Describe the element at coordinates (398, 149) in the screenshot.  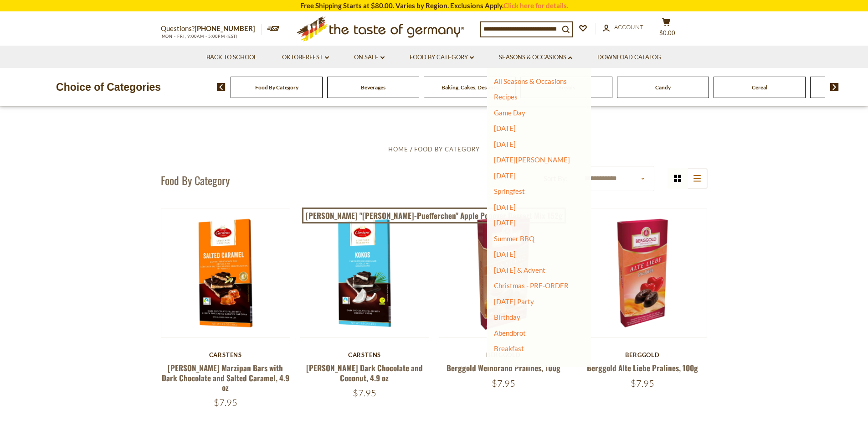
I see `span: Home` at that location.